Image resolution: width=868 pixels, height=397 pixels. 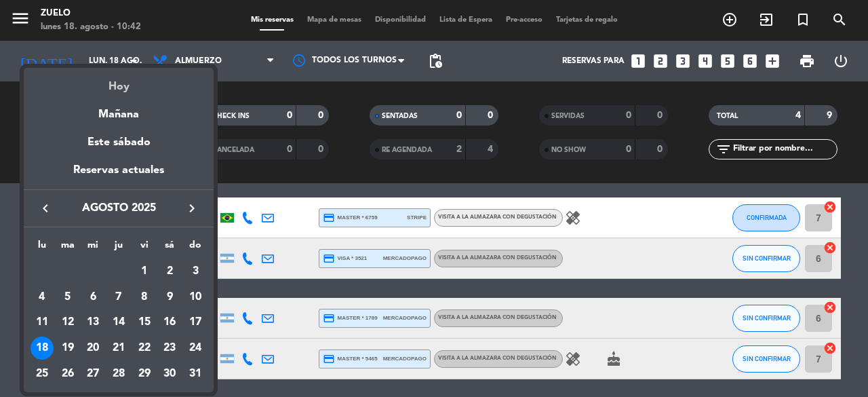 What do you see at coordinates (118, 348) in the screenshot?
I see `div: 21` at bounding box center [118, 348].